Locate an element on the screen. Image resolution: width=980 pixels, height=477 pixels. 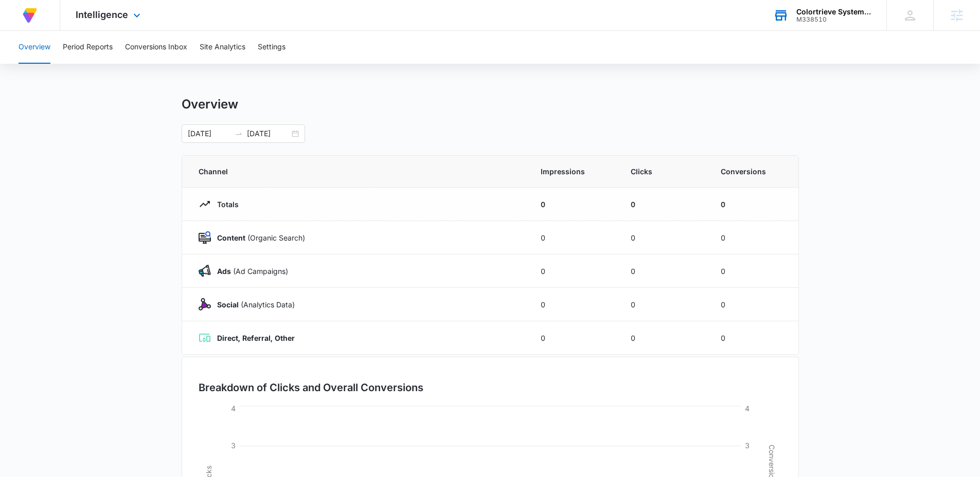
span: Conversions is located at coordinates (751, 171).